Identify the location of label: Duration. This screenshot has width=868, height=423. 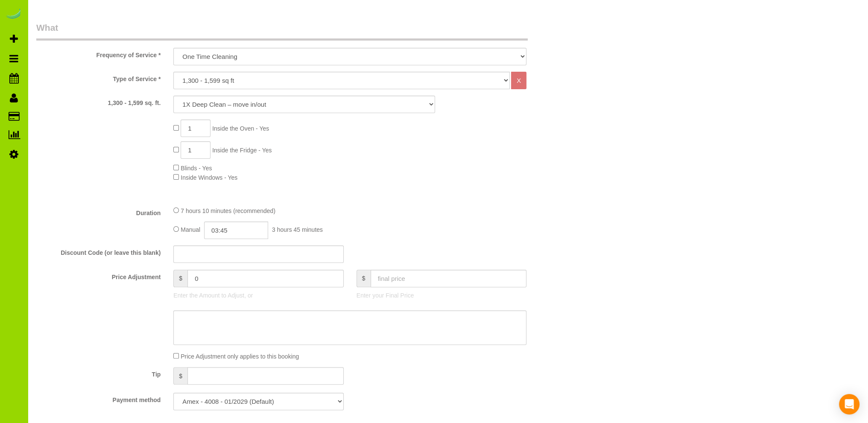
(98, 212).